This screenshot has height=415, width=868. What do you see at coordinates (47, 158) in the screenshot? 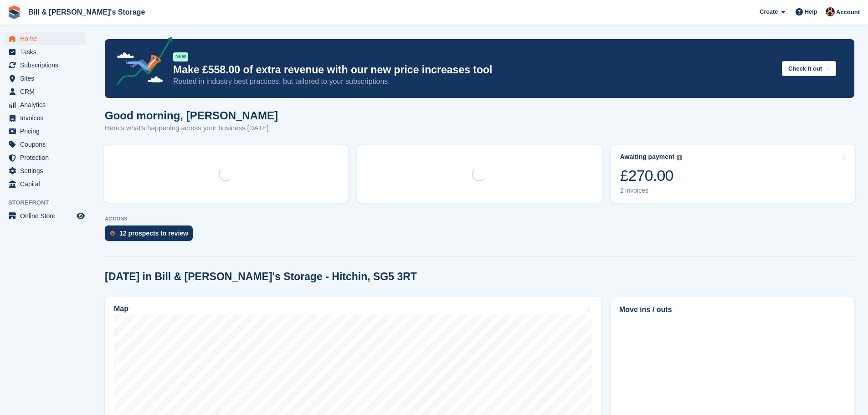
I see `span: Protection` at bounding box center [47, 158].